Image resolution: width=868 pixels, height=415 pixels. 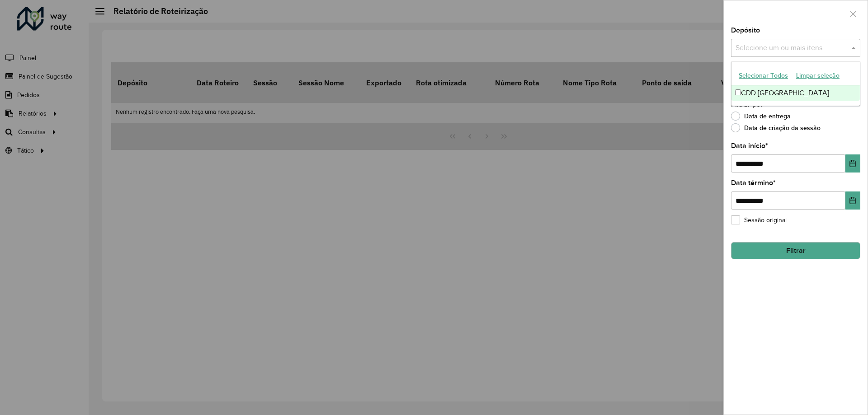 What do you see at coordinates (759, 220) in the screenshot?
I see `label: Sessão original` at bounding box center [759, 220].